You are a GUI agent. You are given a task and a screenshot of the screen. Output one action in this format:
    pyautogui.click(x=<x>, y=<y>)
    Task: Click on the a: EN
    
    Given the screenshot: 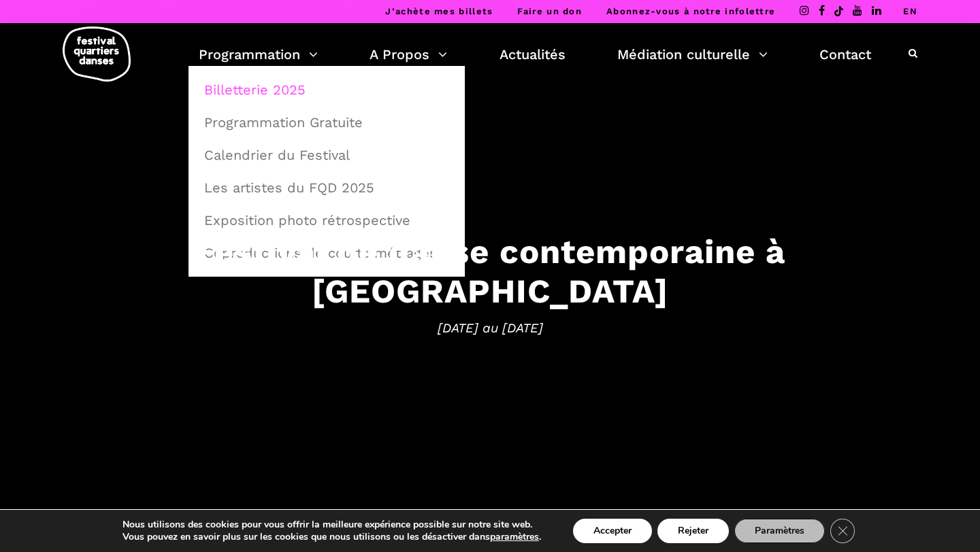 What is the action you would take?
    pyautogui.click(x=909, y=11)
    